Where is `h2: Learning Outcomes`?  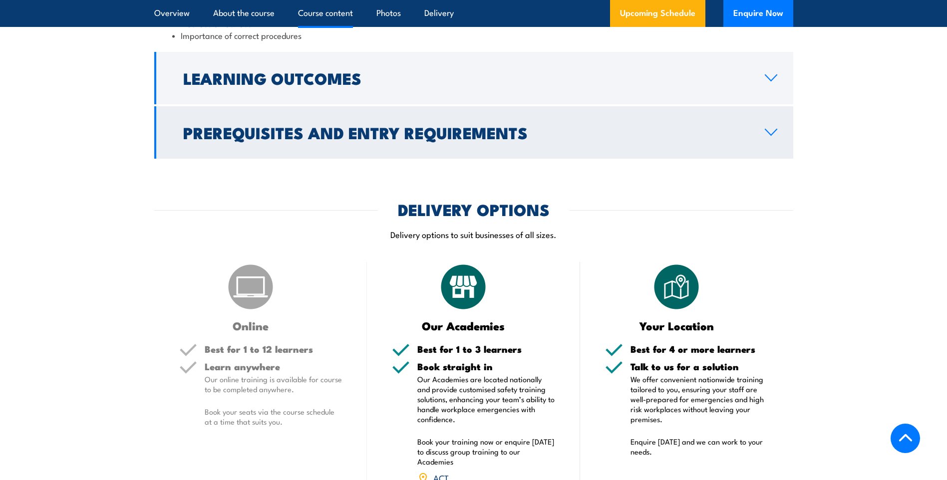 h2: Learning Outcomes is located at coordinates (466, 78).